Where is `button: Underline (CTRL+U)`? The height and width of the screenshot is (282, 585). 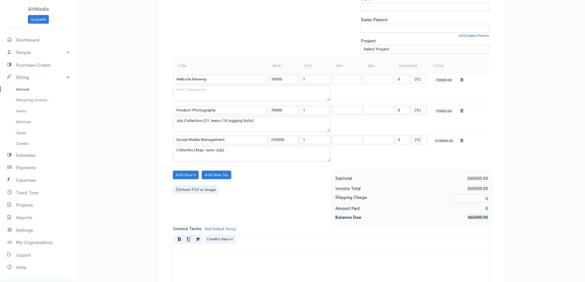
button: Underline (CTRL+U) is located at coordinates (188, 239).